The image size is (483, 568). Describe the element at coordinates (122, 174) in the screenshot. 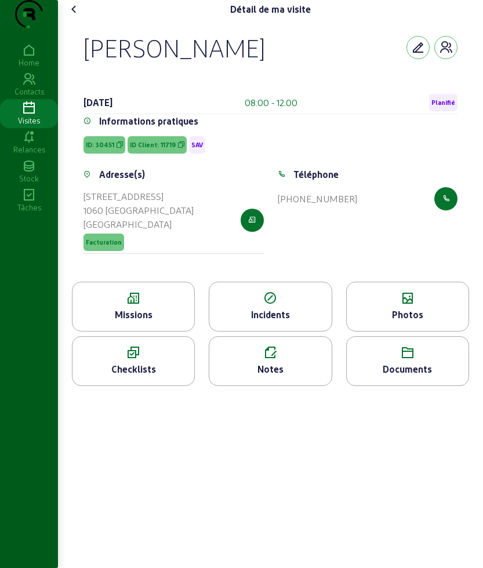

I see `div: Adresse(s)` at that location.